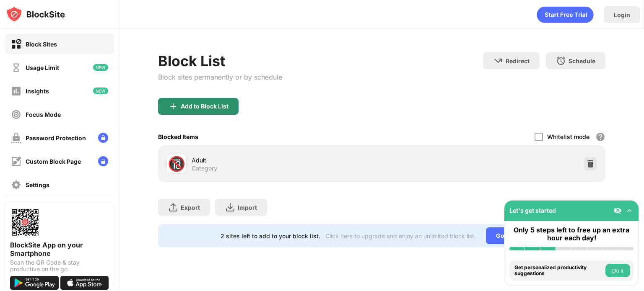  Describe the element at coordinates (43, 115) in the screenshot. I see `div: Focus Mode` at that location.